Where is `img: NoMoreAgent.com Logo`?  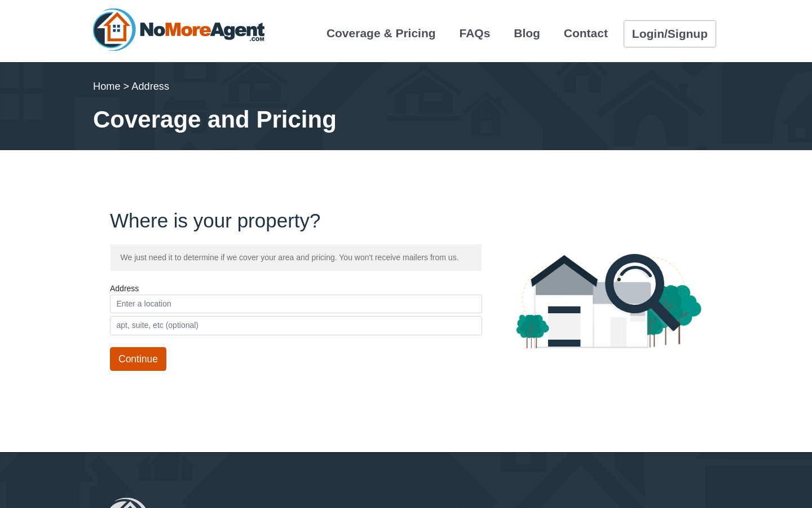 img: NoMoreAgent.com Logo is located at coordinates (179, 29).